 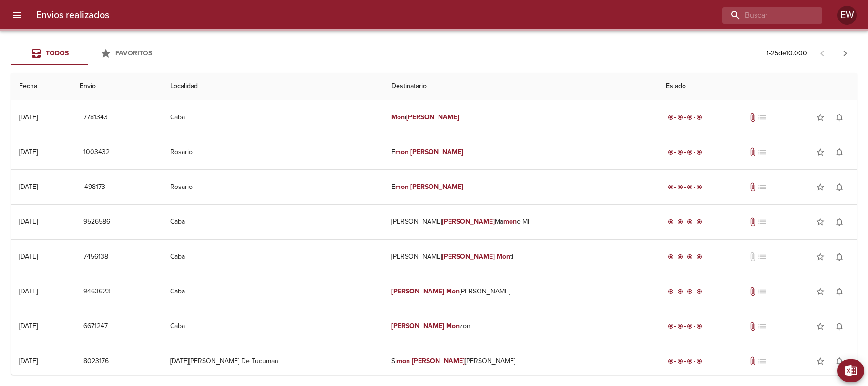 What do you see at coordinates (96, 361) in the screenshot?
I see `button: 8023176` at bounding box center [96, 361].